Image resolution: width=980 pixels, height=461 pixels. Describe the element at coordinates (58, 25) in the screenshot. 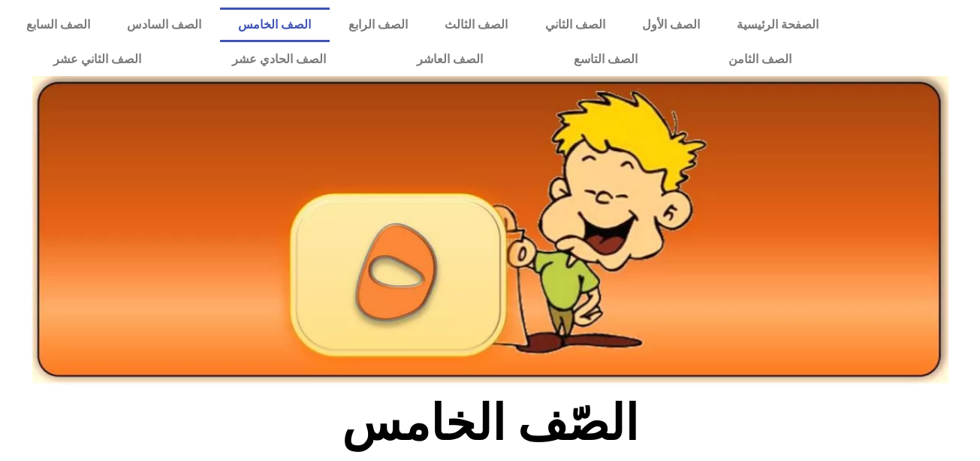

I see `a: الصف السابع` at that location.